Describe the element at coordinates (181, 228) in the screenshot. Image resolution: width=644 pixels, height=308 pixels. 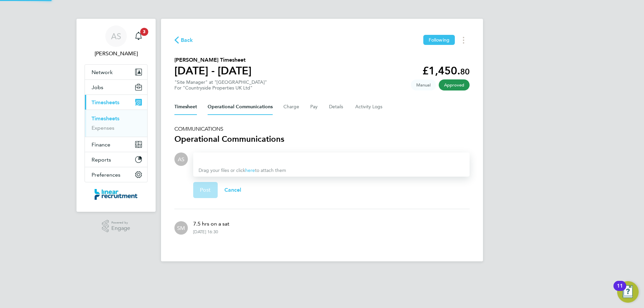
I see `div: Steven McIntyre` at that location.